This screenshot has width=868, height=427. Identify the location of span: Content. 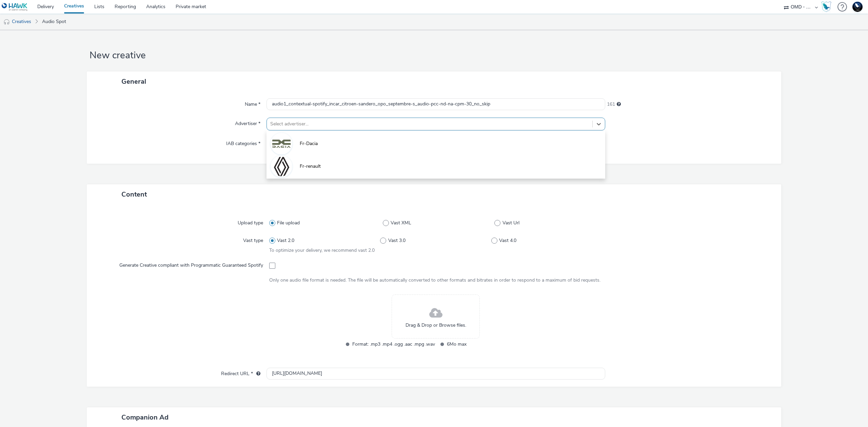
(134, 194).